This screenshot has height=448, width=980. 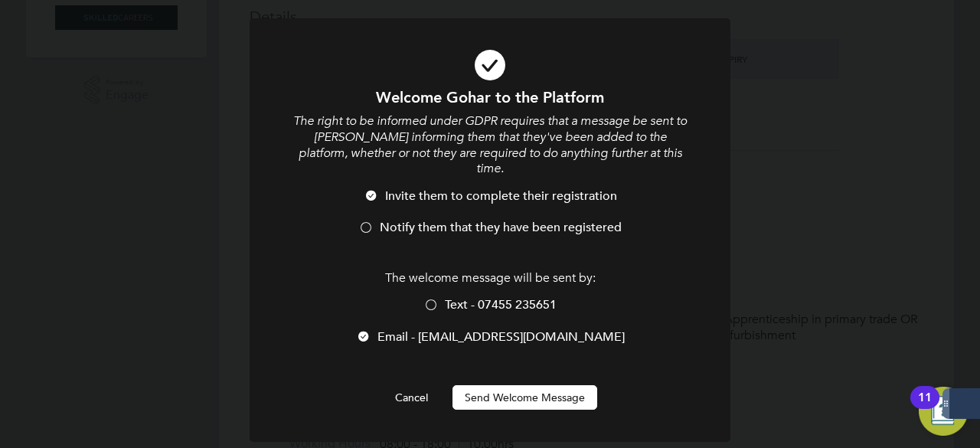 What do you see at coordinates (501, 228) in the screenshot?
I see `span: Notify them that they have been registered` at bounding box center [501, 228].